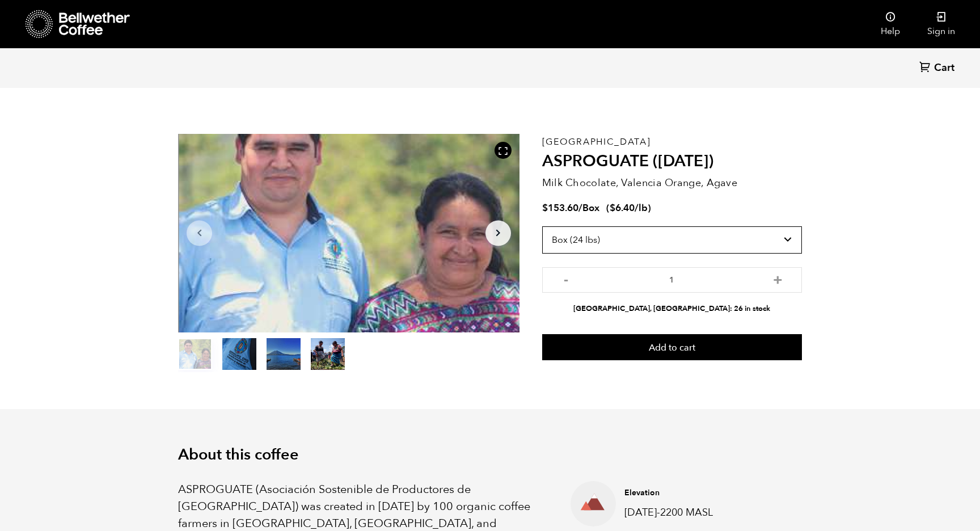 Image resolution: width=980 pixels, height=531 pixels. What do you see at coordinates (490, 455) in the screenshot?
I see `h2: About this coffee` at bounding box center [490, 455].